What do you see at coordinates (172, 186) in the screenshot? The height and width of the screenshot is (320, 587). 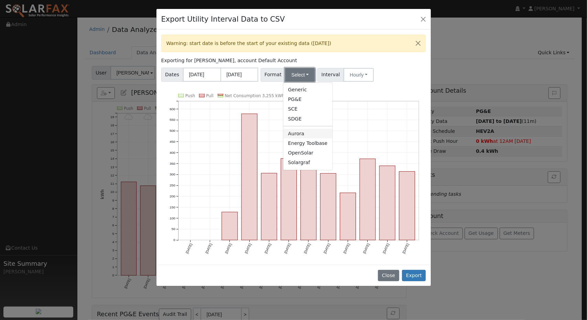 I see `text: 250` at bounding box center [172, 186].